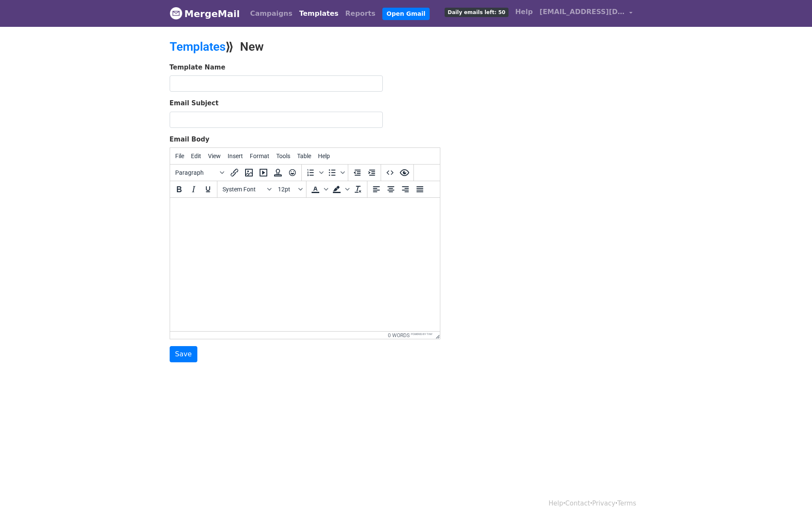  What do you see at coordinates (604, 504) in the screenshot?
I see `a: Privacy` at bounding box center [604, 504].